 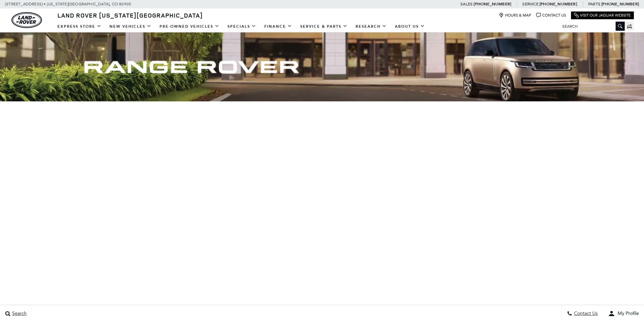 What do you see at coordinates (189, 26) in the screenshot?
I see `a: Pre-Owned Vehicles` at bounding box center [189, 26].